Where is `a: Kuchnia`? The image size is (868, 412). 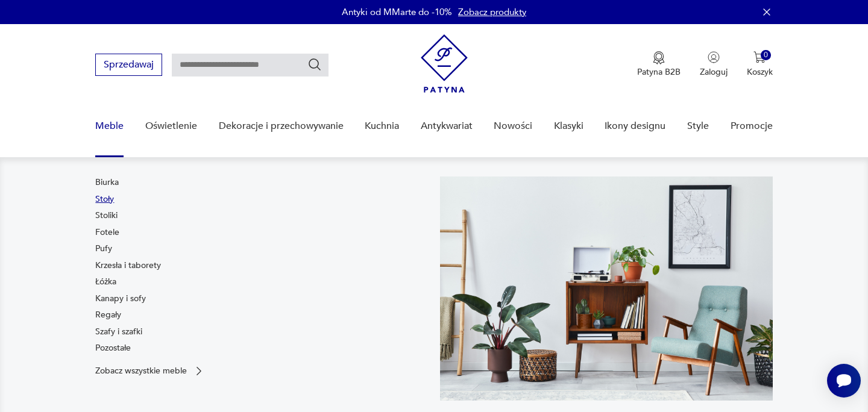
a: Kuchnia is located at coordinates (381, 126).